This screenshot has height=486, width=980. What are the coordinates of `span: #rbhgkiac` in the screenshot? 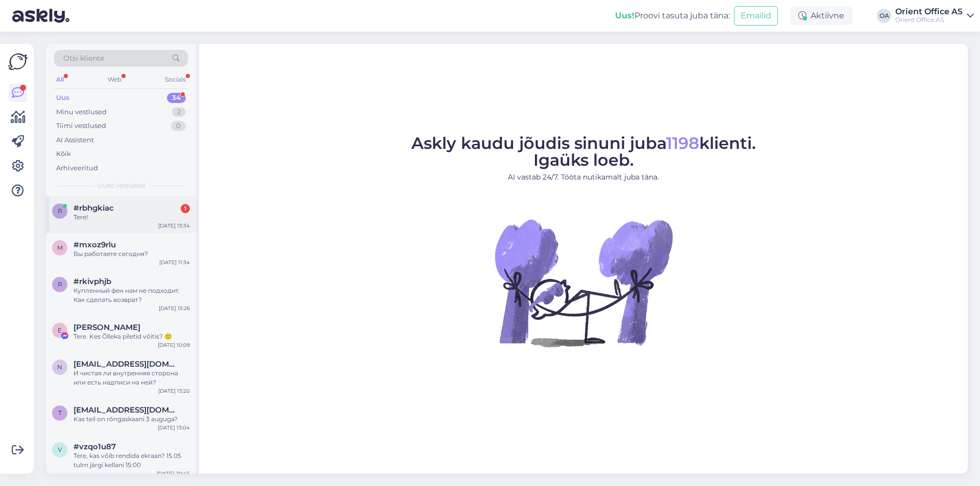 It's located at (93, 208).